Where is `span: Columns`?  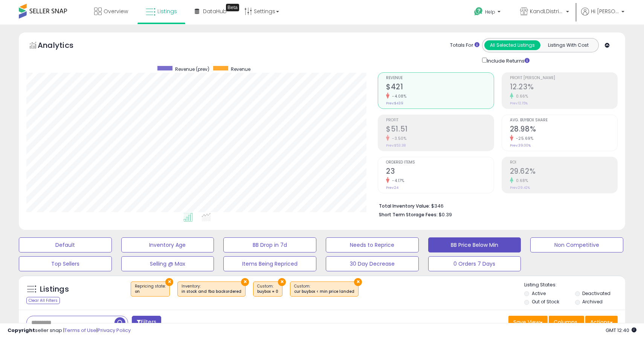 span: Columns is located at coordinates (566, 323).